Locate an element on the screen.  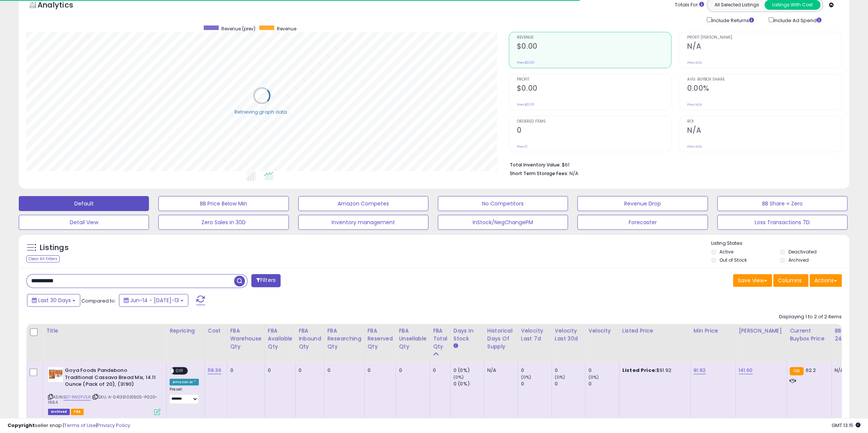
button: No Competitors is located at coordinates (503, 204).